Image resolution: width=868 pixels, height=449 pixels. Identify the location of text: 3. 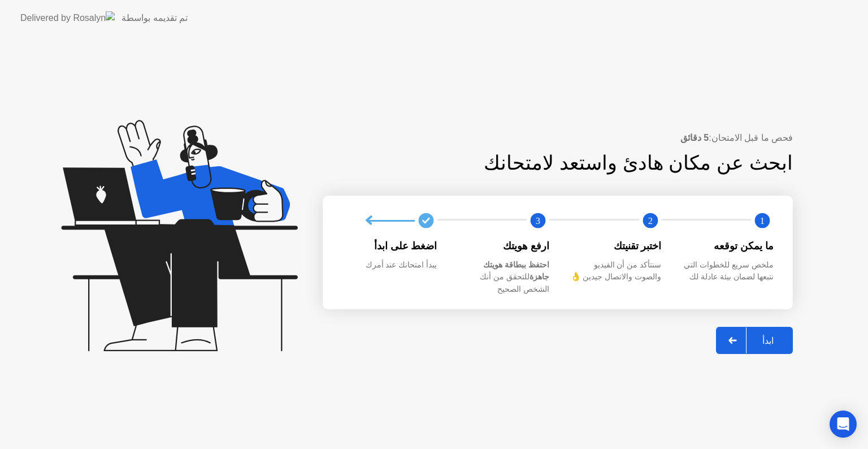
(538, 220).